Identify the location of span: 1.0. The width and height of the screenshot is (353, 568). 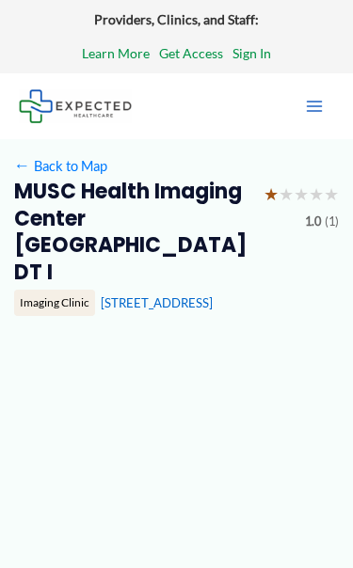
(312, 222).